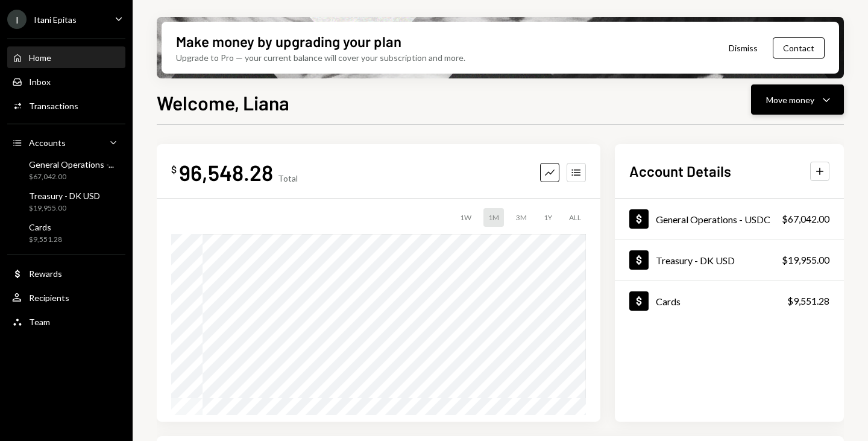 The width and height of the screenshot is (868, 441). I want to click on button: Move money, so click(797, 99).